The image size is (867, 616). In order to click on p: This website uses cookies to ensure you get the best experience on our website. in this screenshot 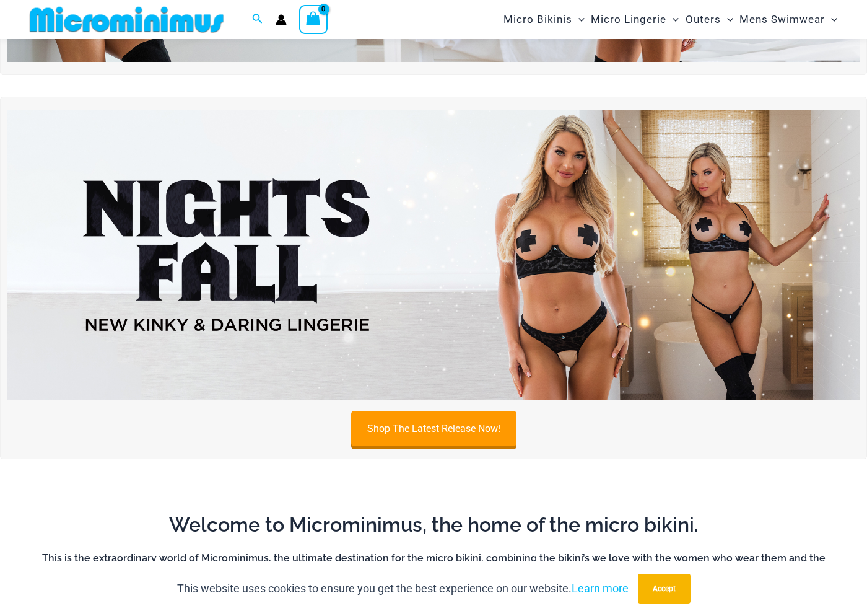, I will do `click(403, 588)`.